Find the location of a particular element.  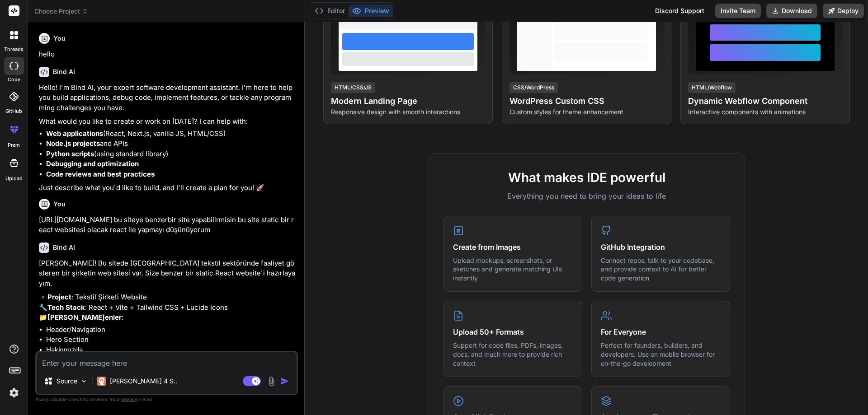

p: Support for code files, PDFs, images, docs, and much more to provide rich context is located at coordinates (512, 354).